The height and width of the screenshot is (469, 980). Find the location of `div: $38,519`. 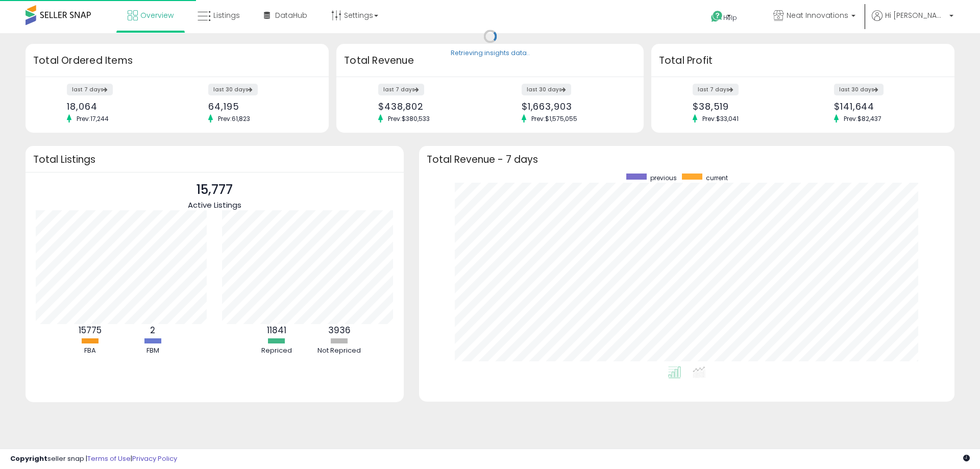

div: $38,519 is located at coordinates (744, 107).